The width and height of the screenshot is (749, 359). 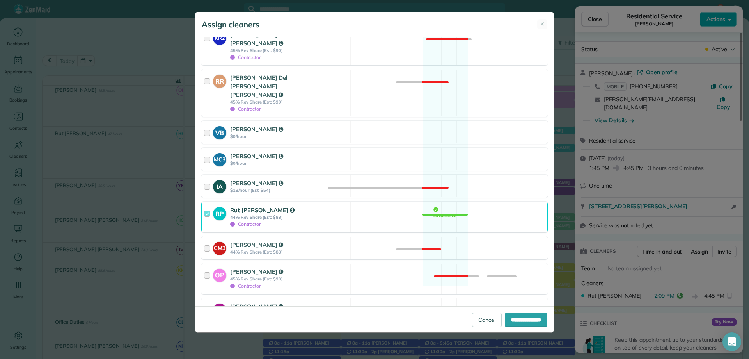 What do you see at coordinates (487, 320) in the screenshot?
I see `a: Cancel` at bounding box center [487, 320].